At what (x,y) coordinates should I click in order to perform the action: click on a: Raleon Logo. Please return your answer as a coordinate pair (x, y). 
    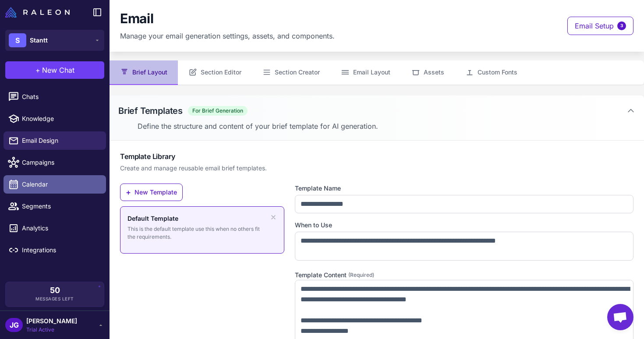
    Looking at the image, I should click on (39, 12).